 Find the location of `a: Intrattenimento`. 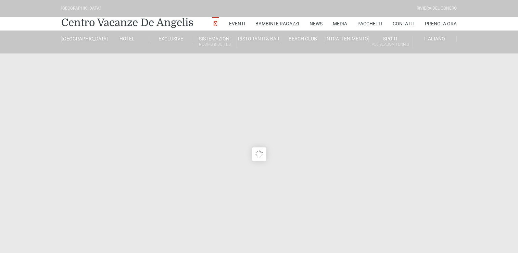

a: Intrattenimento is located at coordinates (347, 39).